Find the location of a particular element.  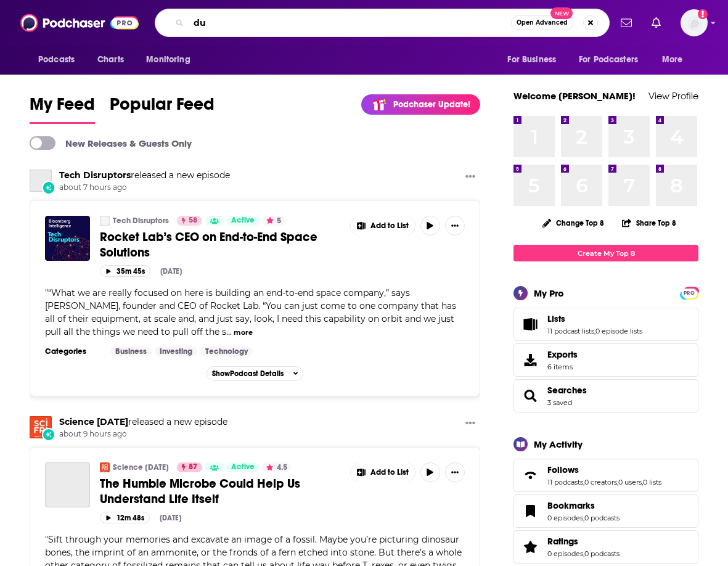

div: Search podcasts, credits, & more... is located at coordinates (382, 23).